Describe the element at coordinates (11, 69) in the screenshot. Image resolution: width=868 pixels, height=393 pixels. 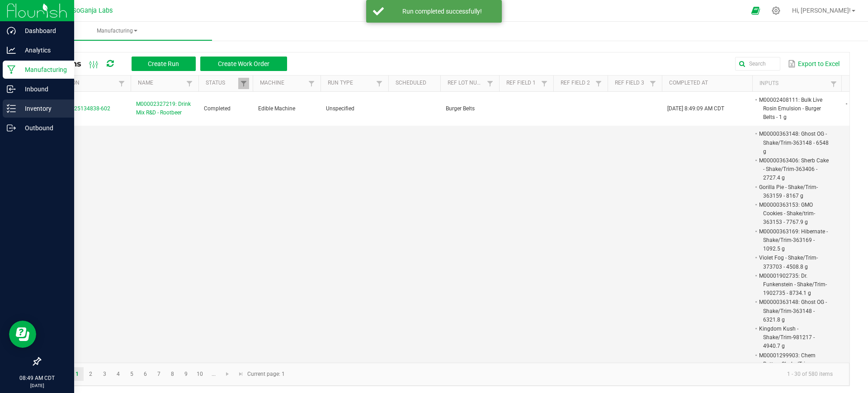
I see `inline-svg: Manufacturing` at that location.